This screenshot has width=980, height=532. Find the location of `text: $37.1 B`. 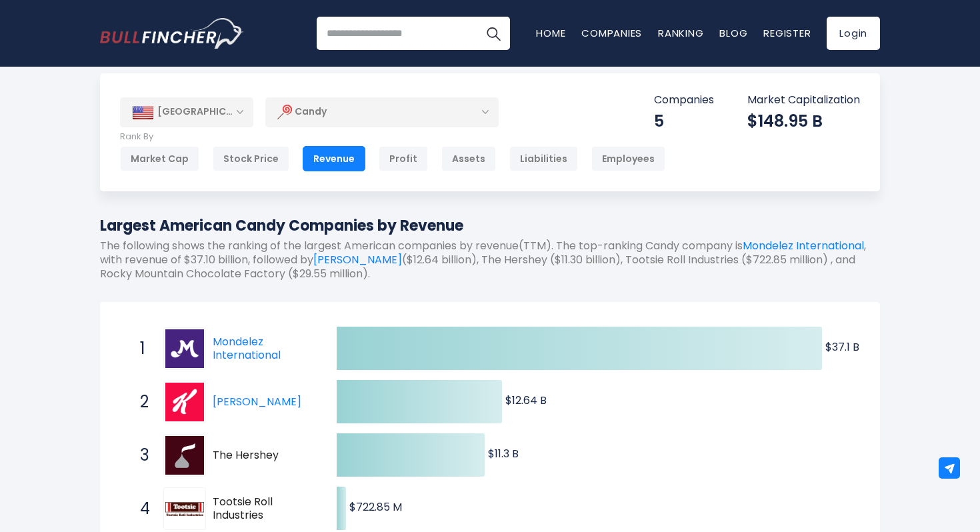

text: $37.1 B is located at coordinates (842, 347).